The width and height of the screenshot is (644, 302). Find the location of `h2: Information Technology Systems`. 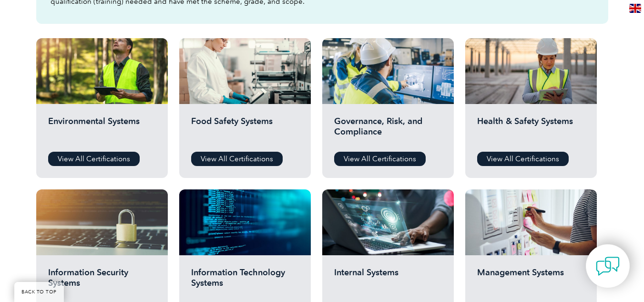

h2: Information Technology Systems is located at coordinates (245, 281).